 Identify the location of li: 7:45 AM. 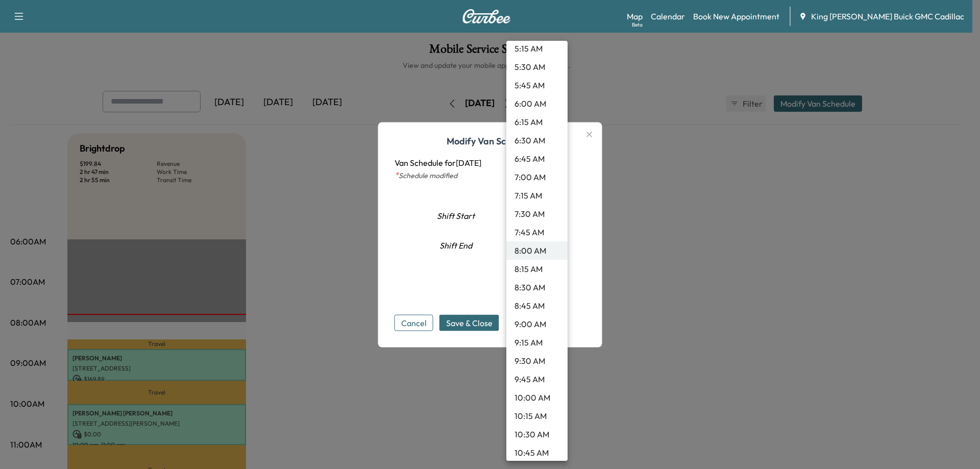
(537, 232).